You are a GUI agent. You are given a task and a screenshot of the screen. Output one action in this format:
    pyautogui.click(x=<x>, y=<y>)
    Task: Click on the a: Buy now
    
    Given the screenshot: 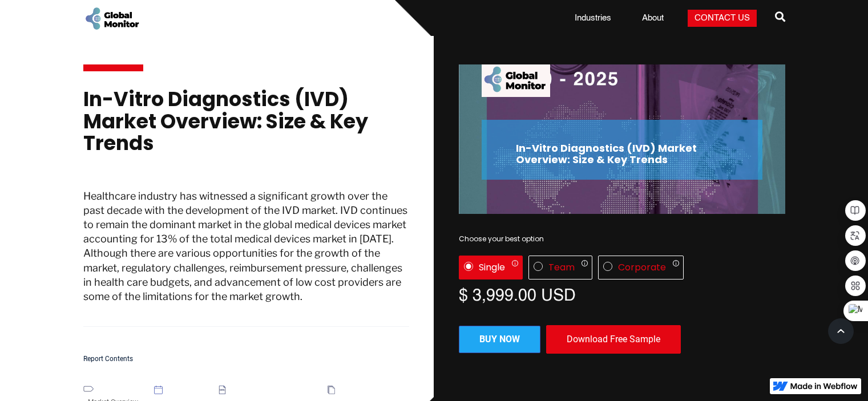 What is the action you would take?
    pyautogui.click(x=499, y=339)
    